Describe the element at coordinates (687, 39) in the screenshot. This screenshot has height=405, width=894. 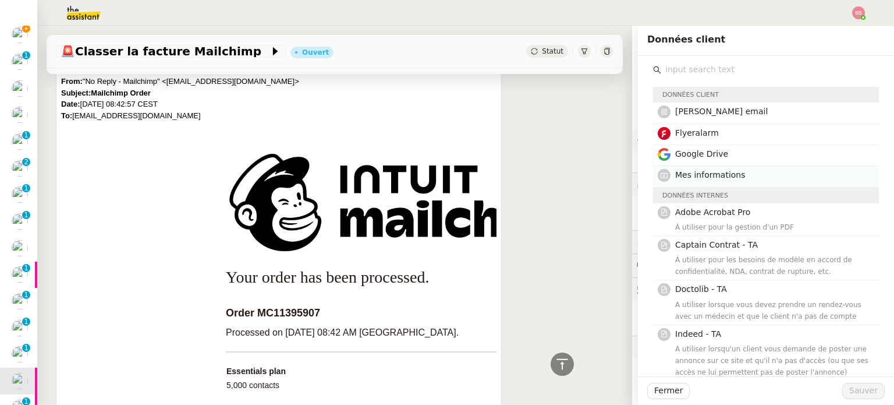
I see `span: Données client` at that location.